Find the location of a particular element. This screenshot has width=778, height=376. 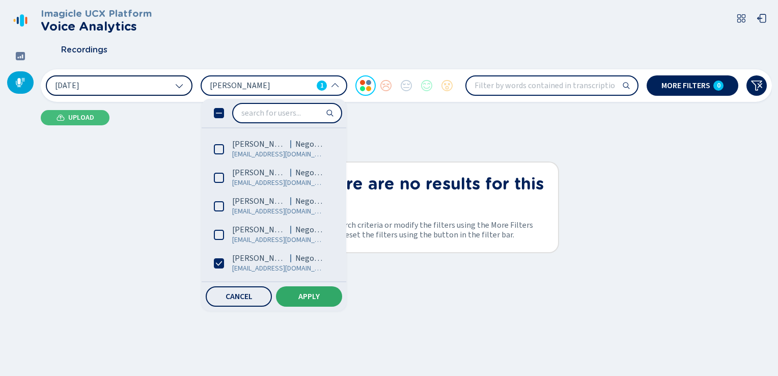

span: Recordings is located at coordinates (84, 50).